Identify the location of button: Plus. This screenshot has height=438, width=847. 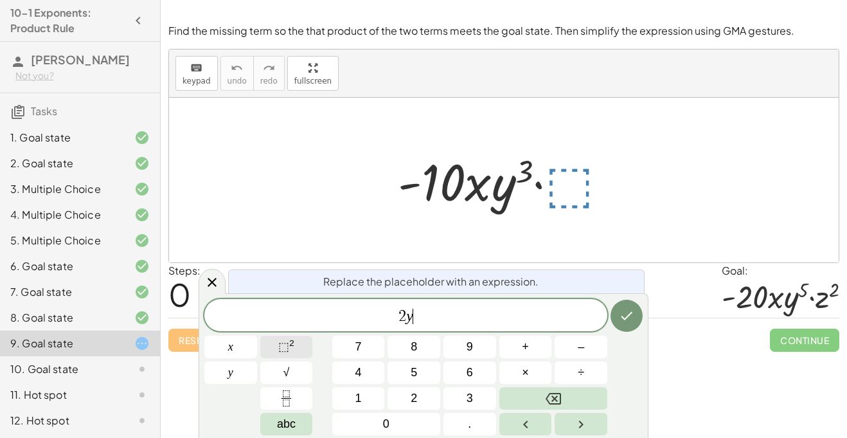
(526, 347).